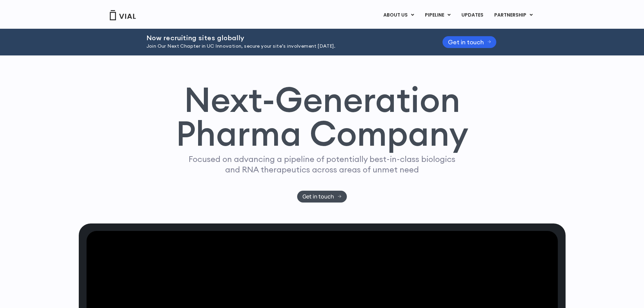 This screenshot has height=308, width=644. I want to click on a: UPDATES, so click(472, 15).